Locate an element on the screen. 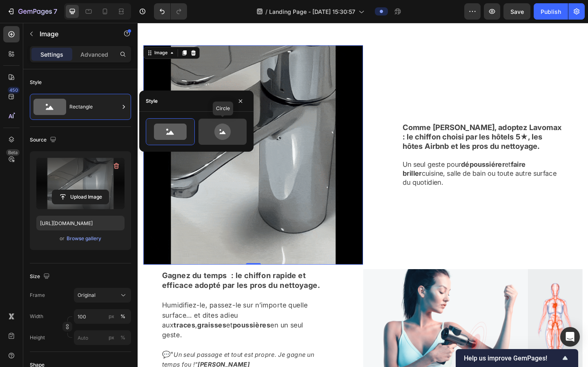 This screenshot has height=367, width=588. label: Width is located at coordinates (36, 316).